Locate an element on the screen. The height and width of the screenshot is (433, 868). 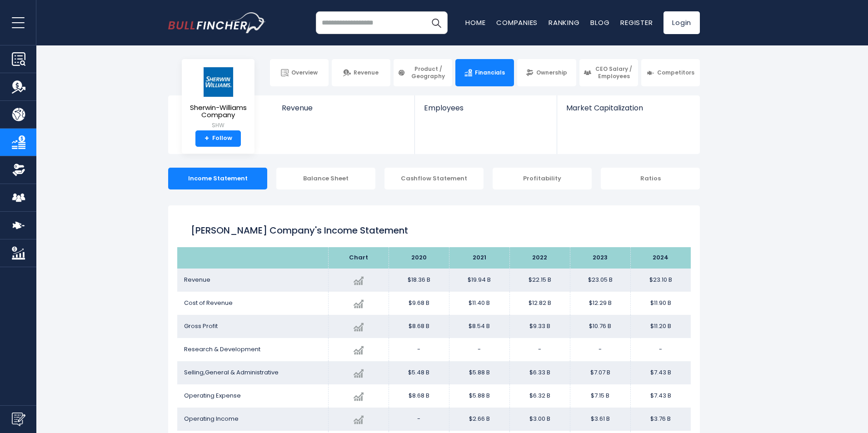
img: Ownership is located at coordinates (19, 170).